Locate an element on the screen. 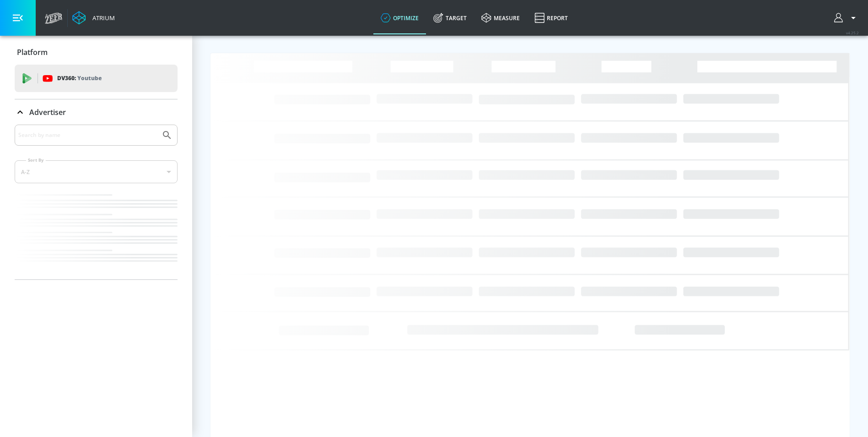  div: Atrium is located at coordinates (101, 18).